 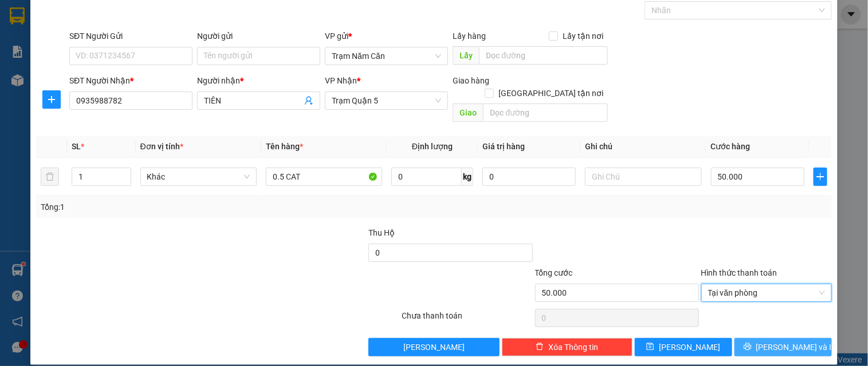 What do you see at coordinates (504, 147) in the screenshot?
I see `span: Giá trị hàng` at bounding box center [504, 147].